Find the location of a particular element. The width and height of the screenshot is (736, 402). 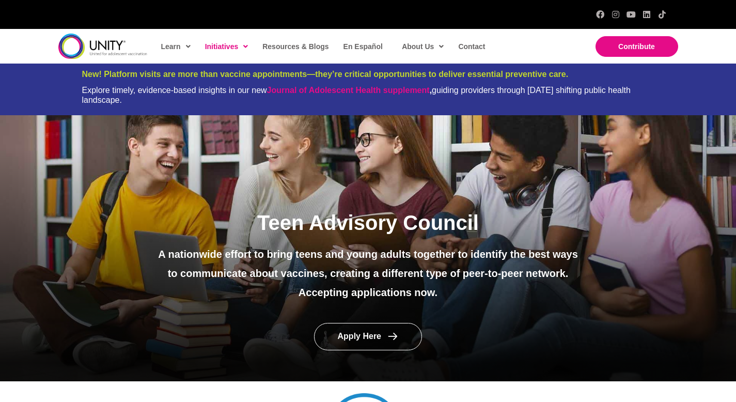

a: En Español is located at coordinates (362, 46).